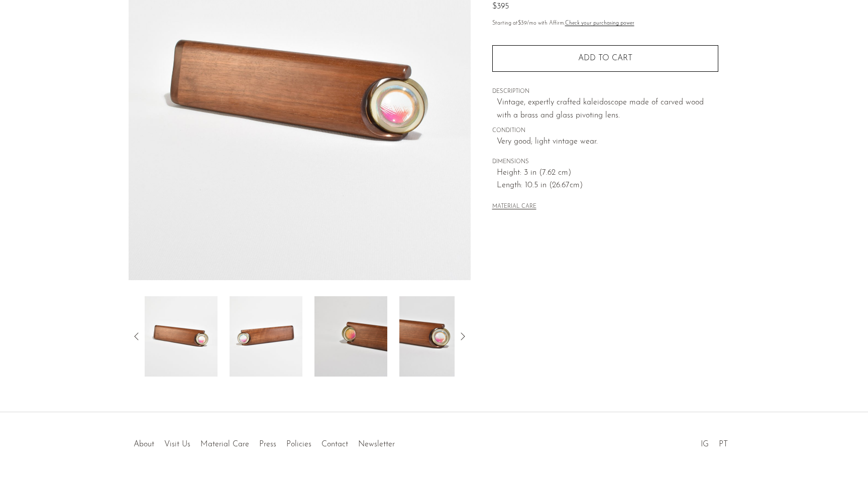 The height and width of the screenshot is (481, 868). What do you see at coordinates (523, 23) in the screenshot?
I see `span: $39` at bounding box center [523, 23].